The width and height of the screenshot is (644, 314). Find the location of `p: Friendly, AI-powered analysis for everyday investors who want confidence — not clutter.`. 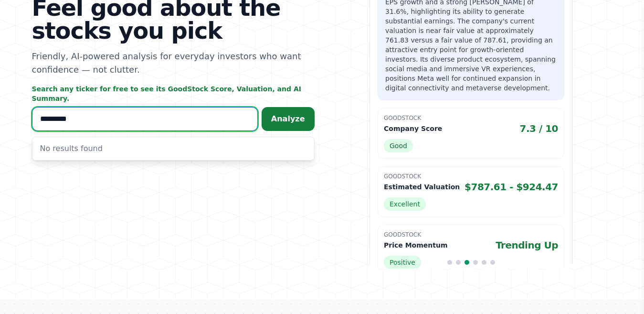

p: Friendly, AI-powered analysis for everyday investors who want confidence — not clutter. is located at coordinates (173, 63).